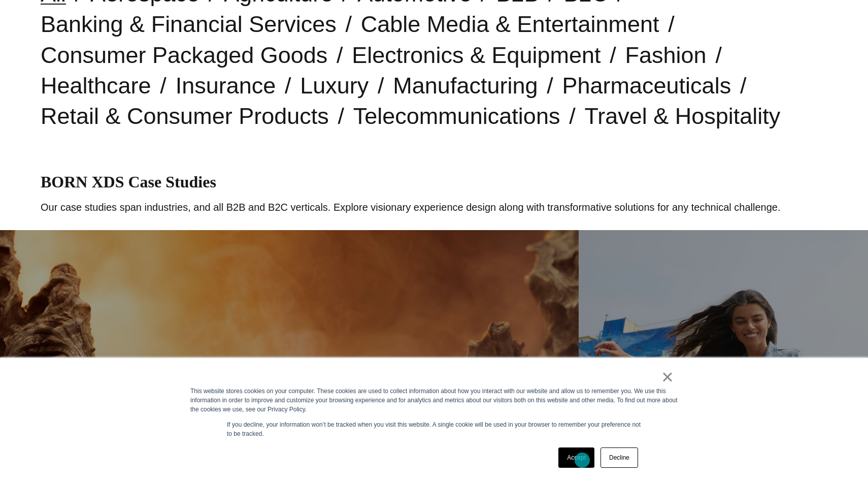 The height and width of the screenshot is (481, 868). I want to click on a: Pharmaceuticals, so click(647, 85).